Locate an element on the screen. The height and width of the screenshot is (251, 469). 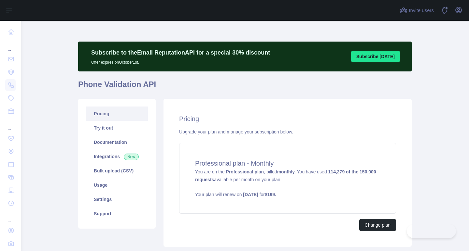
a: Usage is located at coordinates (117, 185).